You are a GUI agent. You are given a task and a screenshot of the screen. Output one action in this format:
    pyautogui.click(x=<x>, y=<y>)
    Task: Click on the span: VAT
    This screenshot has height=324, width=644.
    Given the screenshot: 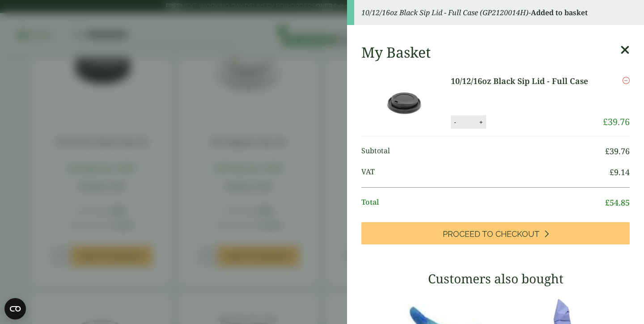 What is the action you would take?
    pyautogui.click(x=485, y=172)
    